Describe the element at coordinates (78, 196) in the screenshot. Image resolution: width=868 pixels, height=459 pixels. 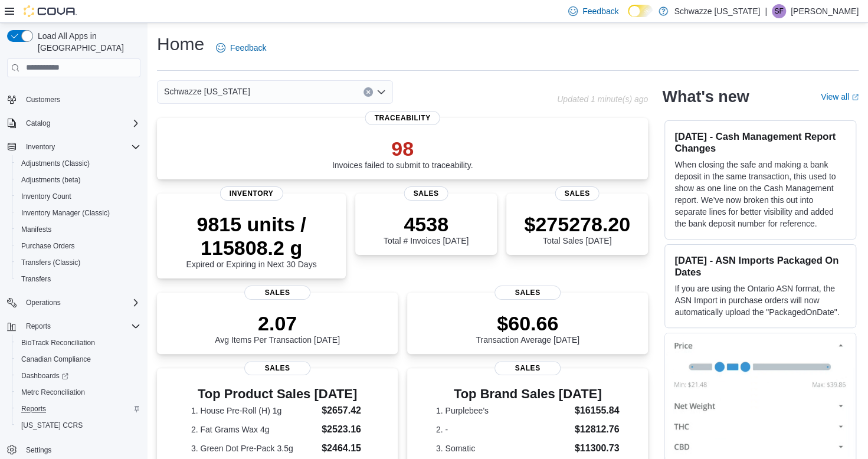
I see `button: Inventory Count` at that location.